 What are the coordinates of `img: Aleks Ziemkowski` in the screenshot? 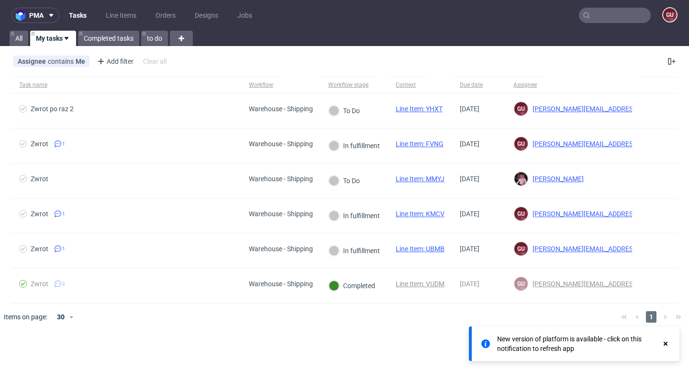 It's located at (521, 179).